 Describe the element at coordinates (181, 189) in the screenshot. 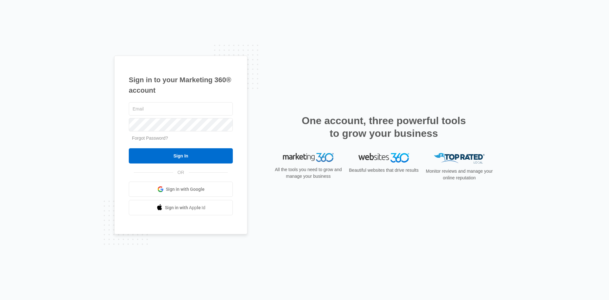

I see `a: Sign in with Google` at that location.